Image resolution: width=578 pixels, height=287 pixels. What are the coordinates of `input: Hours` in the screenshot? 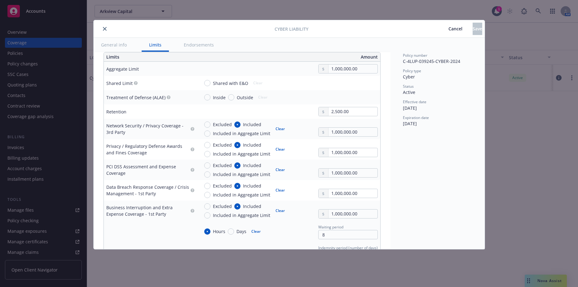 It's located at (207, 231).